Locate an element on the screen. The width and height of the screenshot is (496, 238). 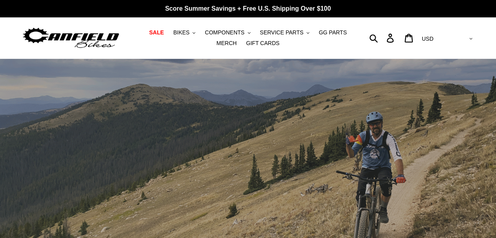
span: GG PARTS is located at coordinates (333, 32).